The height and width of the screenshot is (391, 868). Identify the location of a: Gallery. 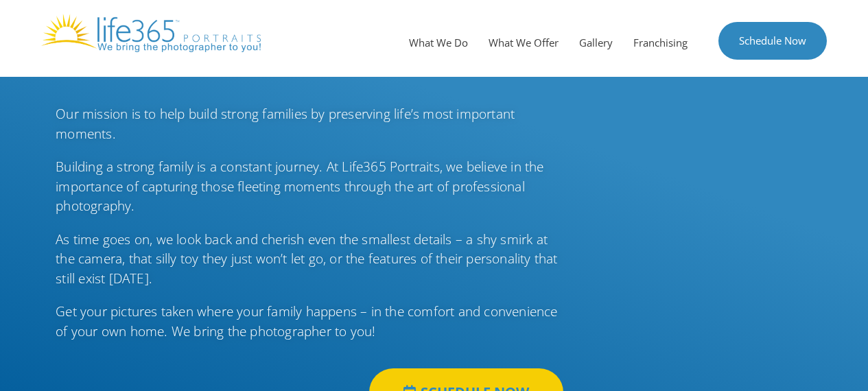
(596, 42).